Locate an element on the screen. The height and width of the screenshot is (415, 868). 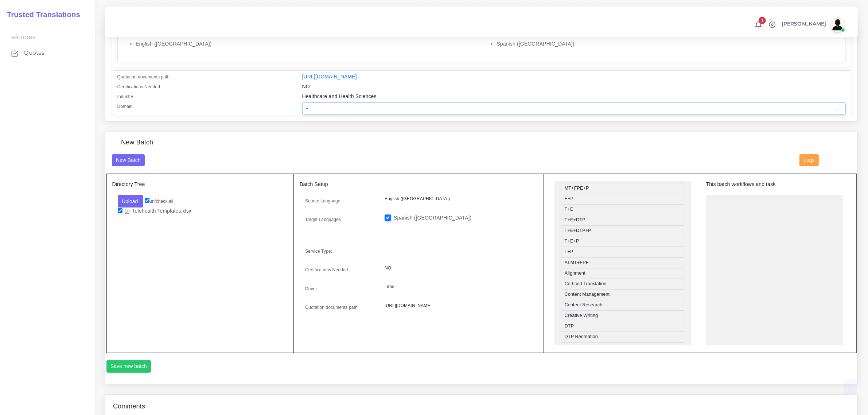
span: Logs is located at coordinates (809, 161).